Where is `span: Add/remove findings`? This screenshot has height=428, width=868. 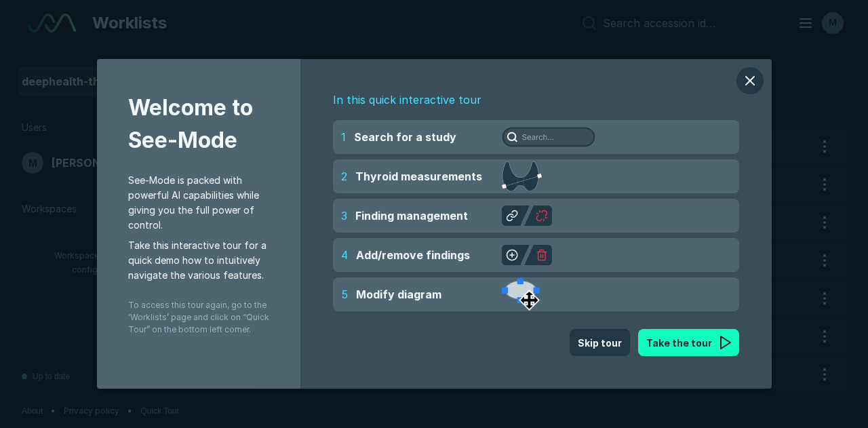 span: Add/remove findings is located at coordinates (413, 255).